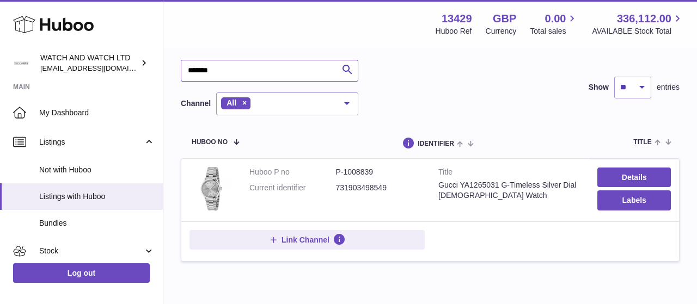 Image resolution: width=697 pixels, height=304 pixels. What do you see at coordinates (598, 87) in the screenshot?
I see `label: Show` at bounding box center [598, 87].